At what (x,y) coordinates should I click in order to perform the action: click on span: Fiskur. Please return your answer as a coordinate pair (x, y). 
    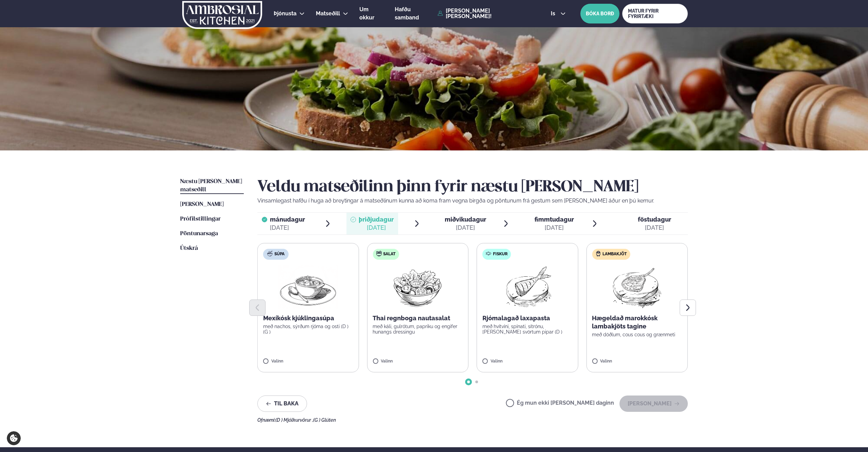
    Looking at the image, I should click on (501, 254).